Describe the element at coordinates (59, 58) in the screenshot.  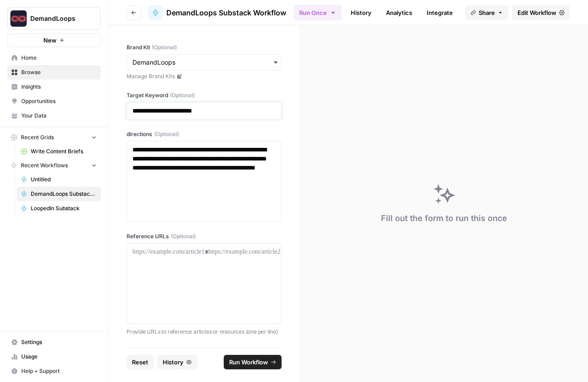
I see `span: Home` at that location.